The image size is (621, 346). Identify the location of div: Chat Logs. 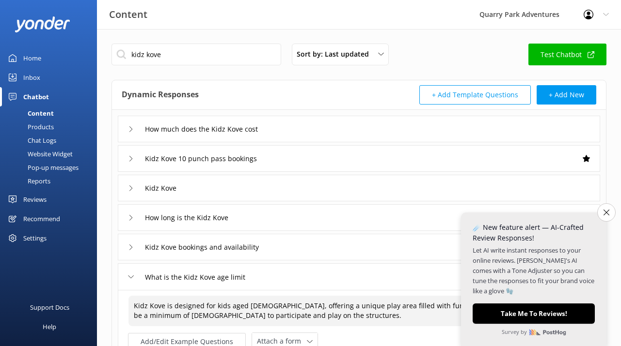
(31, 140).